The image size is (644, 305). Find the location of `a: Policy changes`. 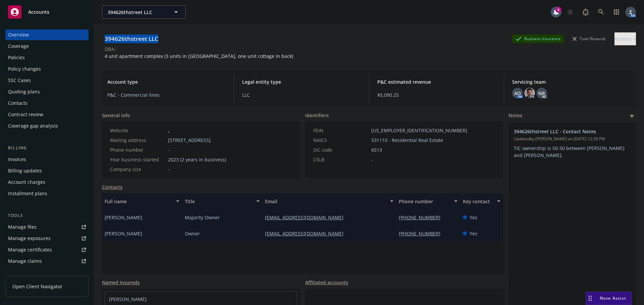

a: Policy changes is located at coordinates (47, 69).